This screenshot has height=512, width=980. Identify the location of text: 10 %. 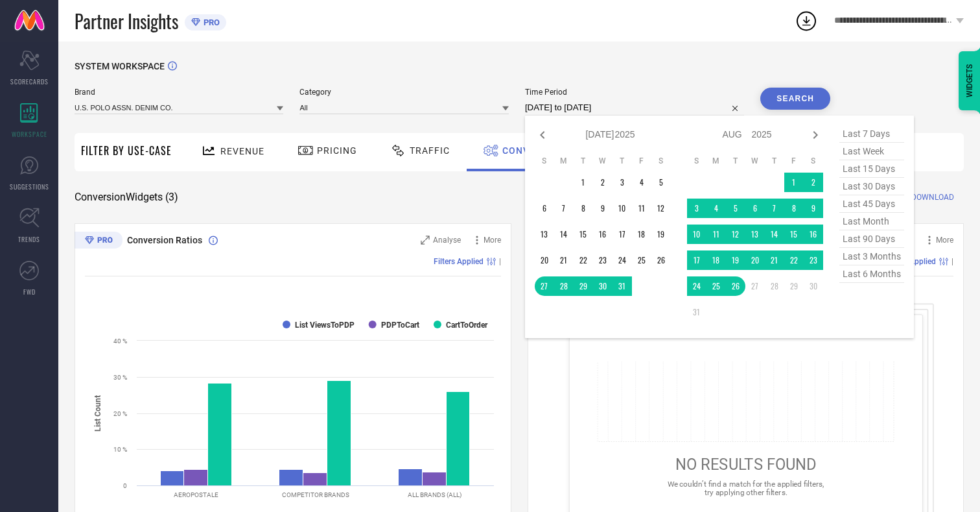
(120, 449).